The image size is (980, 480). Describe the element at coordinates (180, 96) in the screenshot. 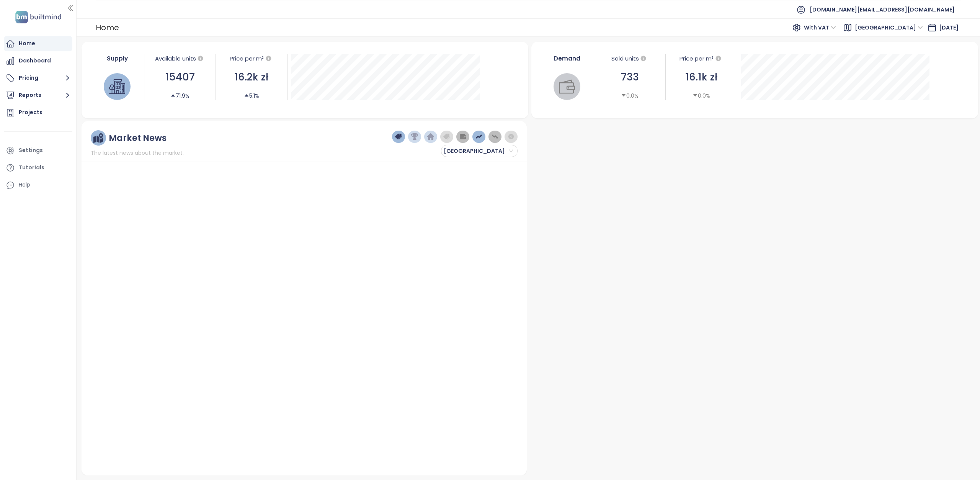

I see `div: 71.9%` at that location.